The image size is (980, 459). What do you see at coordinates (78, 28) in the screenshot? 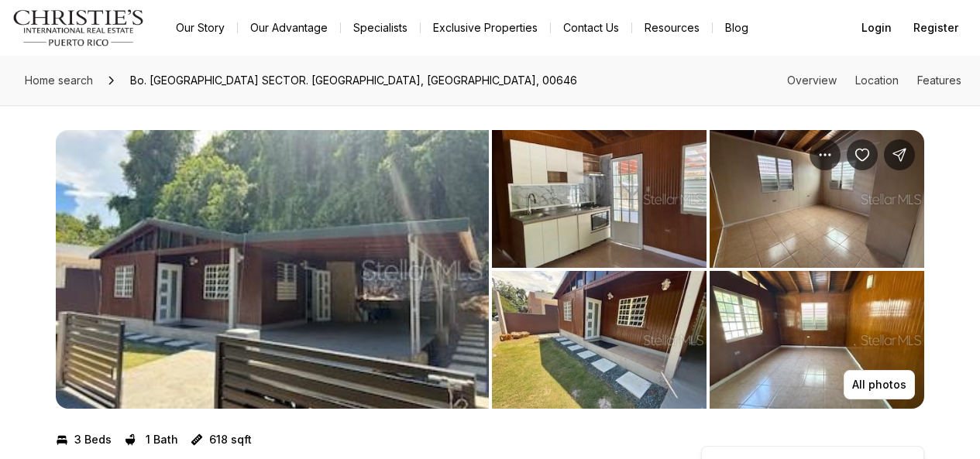
I see `img: logo` at bounding box center [78, 28].